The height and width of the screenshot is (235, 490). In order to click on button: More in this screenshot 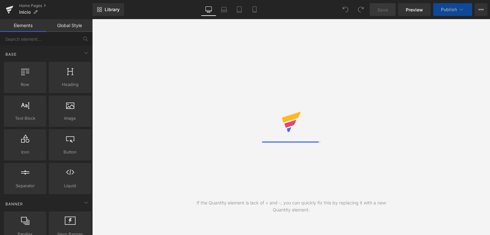, I will do `click(481, 10)`.